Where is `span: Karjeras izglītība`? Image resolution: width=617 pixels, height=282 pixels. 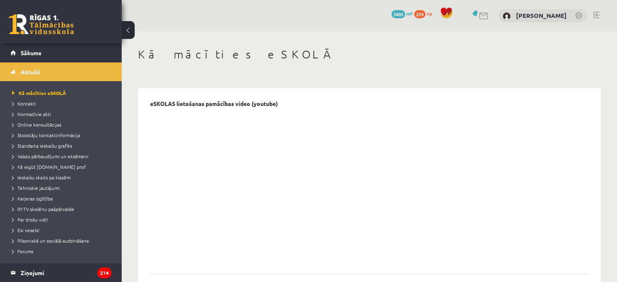
span: Karjeras izglītība is located at coordinates (32, 198).